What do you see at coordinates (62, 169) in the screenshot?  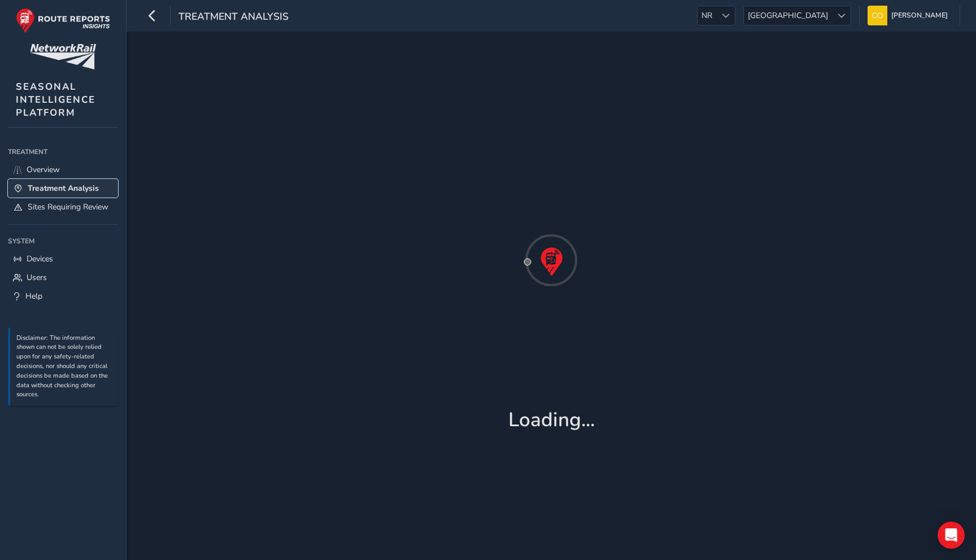 I see `a: Overview` at bounding box center [62, 169].